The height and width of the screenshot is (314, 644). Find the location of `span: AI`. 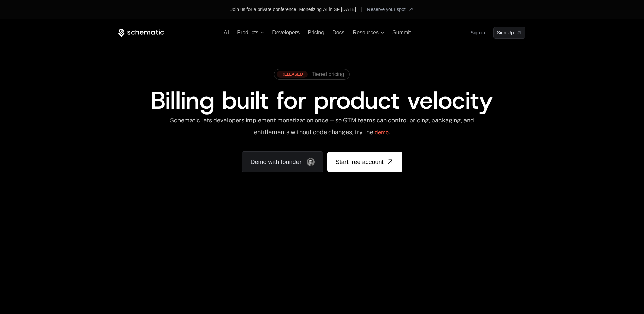

span: AI is located at coordinates (226, 32).